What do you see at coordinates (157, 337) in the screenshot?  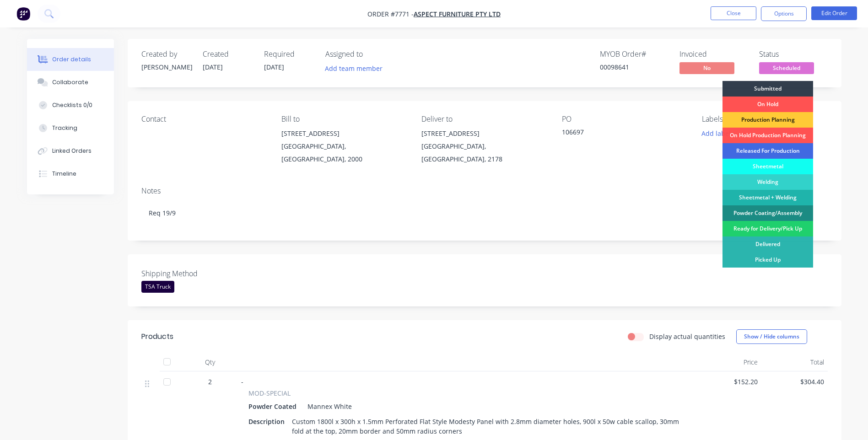 I see `div: Products` at bounding box center [157, 337].